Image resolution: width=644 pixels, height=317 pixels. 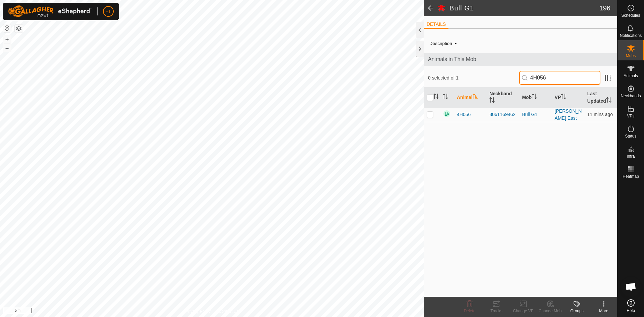 I want to click on div: More, so click(x=604, y=311).